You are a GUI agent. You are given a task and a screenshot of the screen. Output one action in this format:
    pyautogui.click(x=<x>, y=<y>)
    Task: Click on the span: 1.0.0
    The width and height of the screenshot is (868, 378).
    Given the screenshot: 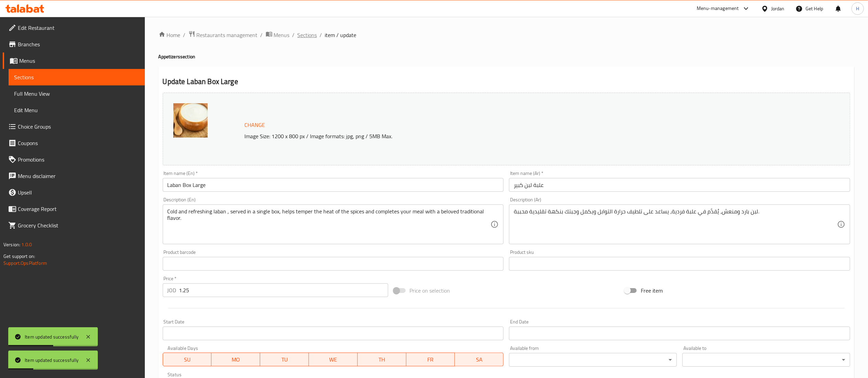 What is the action you would take?
    pyautogui.click(x=26, y=244)
    